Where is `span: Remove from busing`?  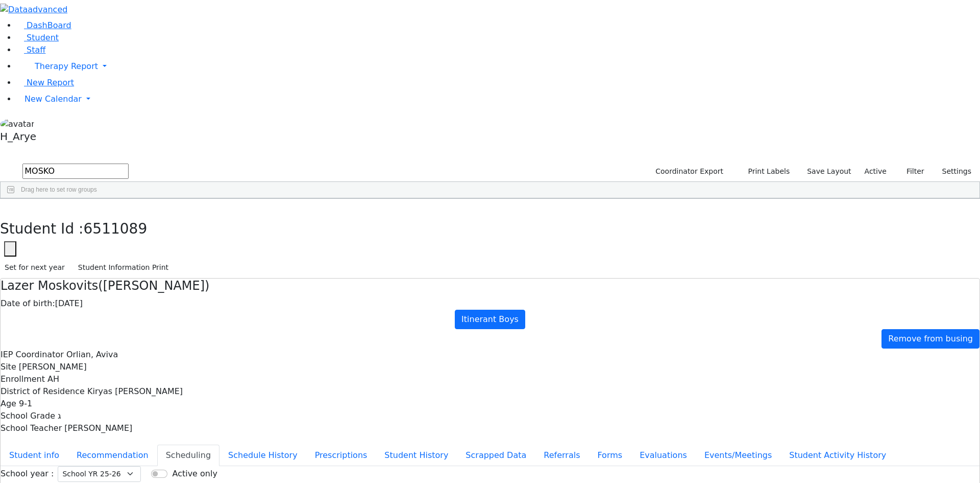 span: Remove from busing is located at coordinates (930, 338).